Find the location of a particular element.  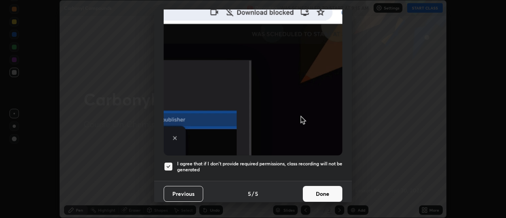

button: Previous is located at coordinates (183, 194).